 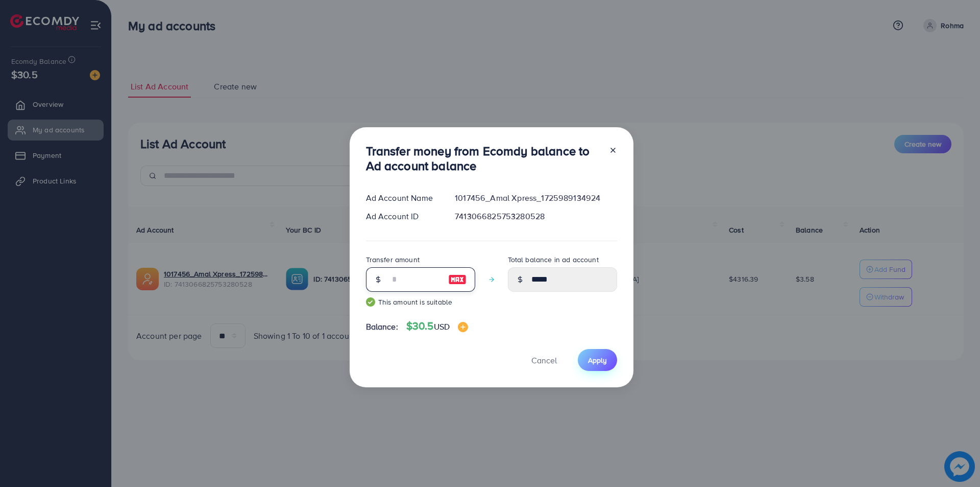 I want to click on span: Apply, so click(x=598, y=361).